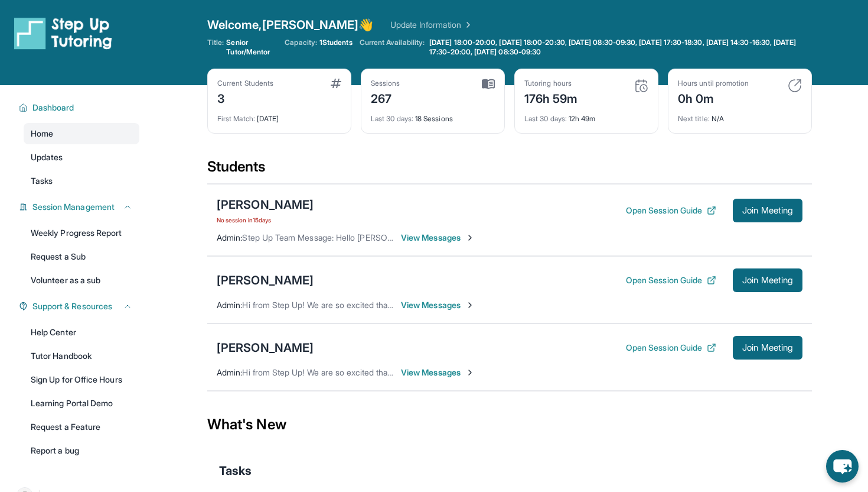 Image resolution: width=868 pixels, height=492 pixels. Describe the element at coordinates (392, 47) in the screenshot. I see `span: Current Availability:` at that location.